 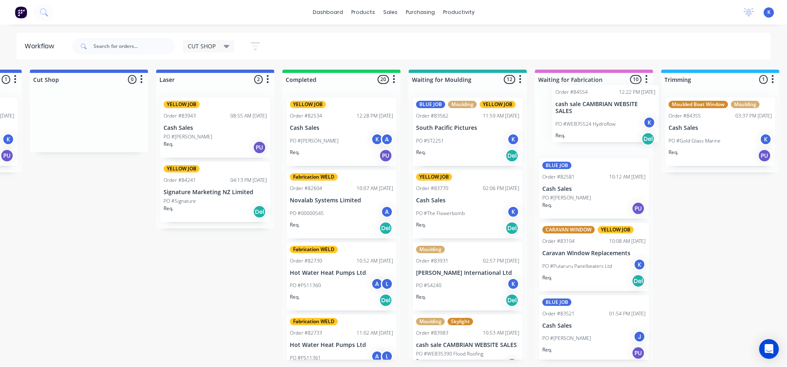 What do you see at coordinates (769, 12) in the screenshot?
I see `span: K` at bounding box center [769, 12].